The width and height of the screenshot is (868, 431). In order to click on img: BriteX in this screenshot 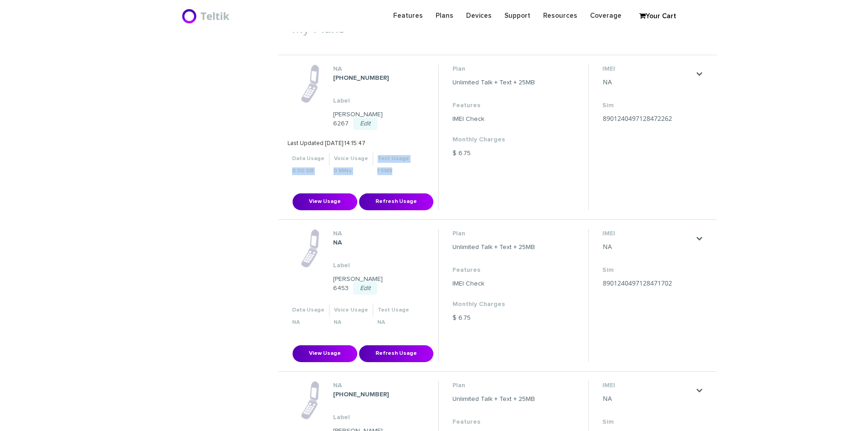, I will do `click(206, 16)`.